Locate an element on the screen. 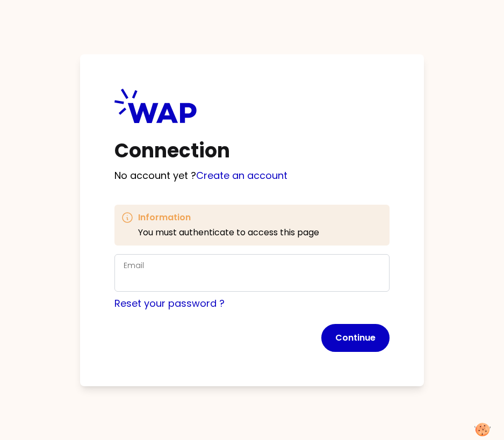  a: Create an account is located at coordinates (242, 175).